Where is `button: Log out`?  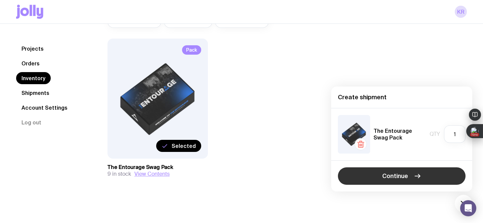
button: Log out is located at coordinates (31, 123).